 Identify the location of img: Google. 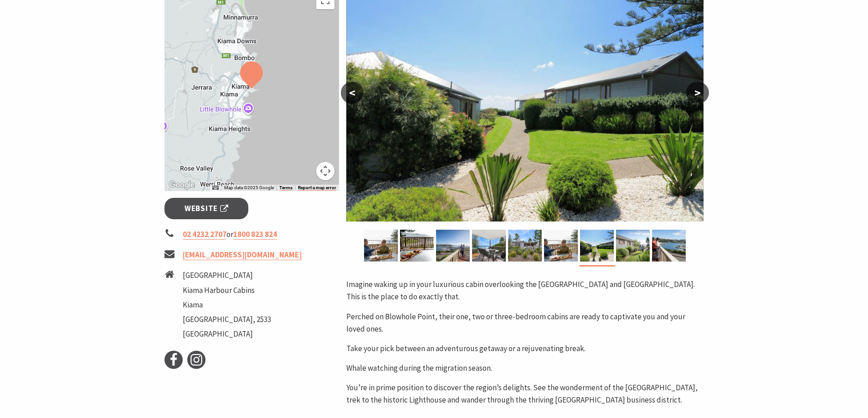
(182, 185).